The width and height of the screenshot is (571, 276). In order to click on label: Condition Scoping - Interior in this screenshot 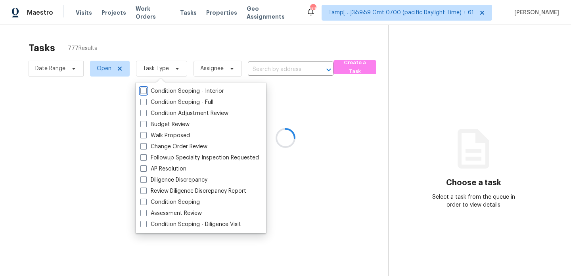, I will do `click(182, 91)`.